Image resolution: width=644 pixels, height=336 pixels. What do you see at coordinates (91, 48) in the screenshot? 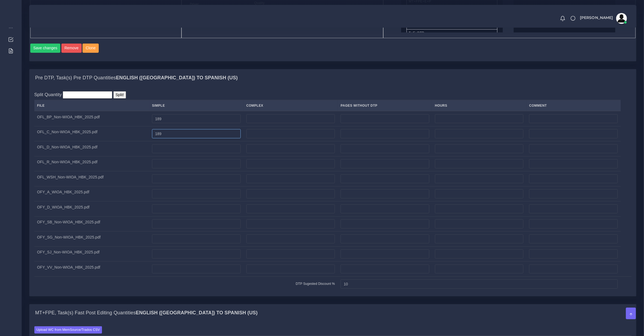
I see `button: Clone` at bounding box center [91, 48].